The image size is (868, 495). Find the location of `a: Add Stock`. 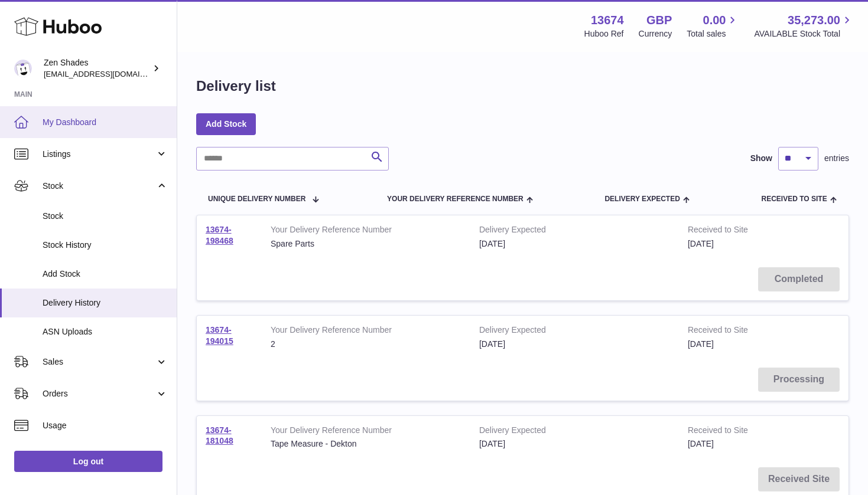

a: Add Stock is located at coordinates (225, 124).